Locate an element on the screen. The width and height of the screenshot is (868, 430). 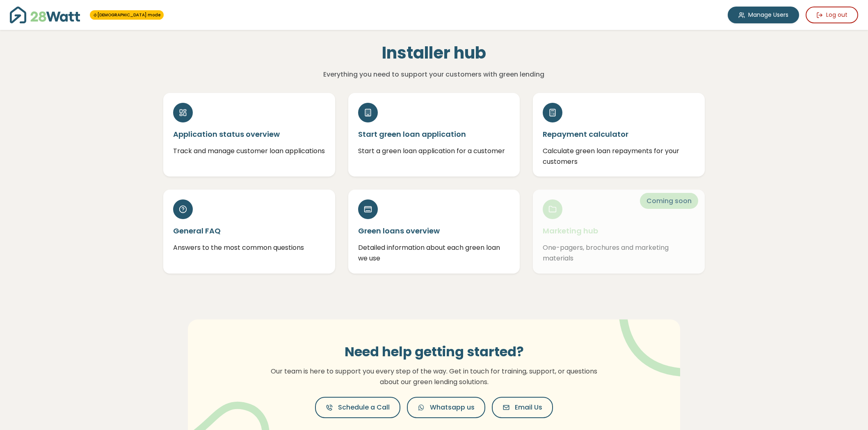
button: Schedule a Call is located at coordinates (358, 407).